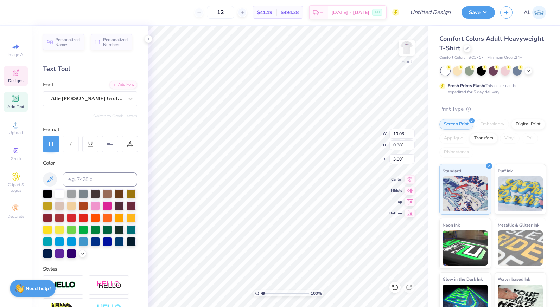  I want to click on span: Center, so click(395, 180).